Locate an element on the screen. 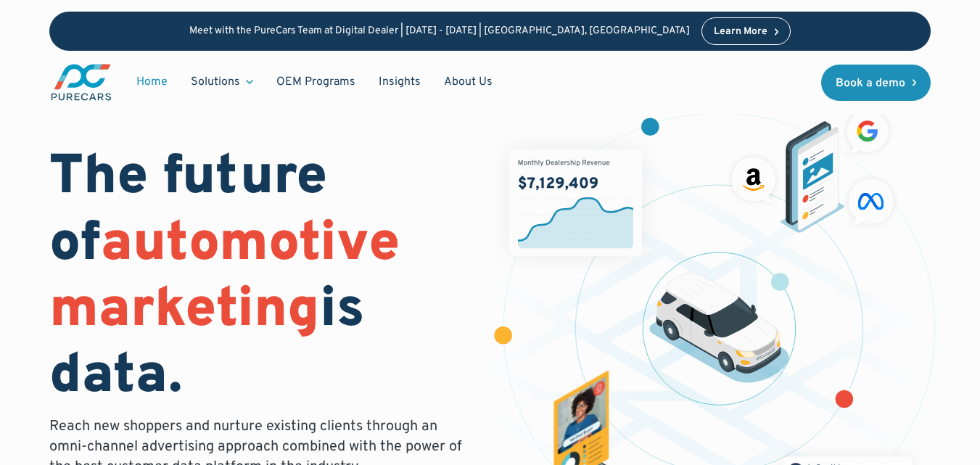  a: Insights is located at coordinates (400, 82).